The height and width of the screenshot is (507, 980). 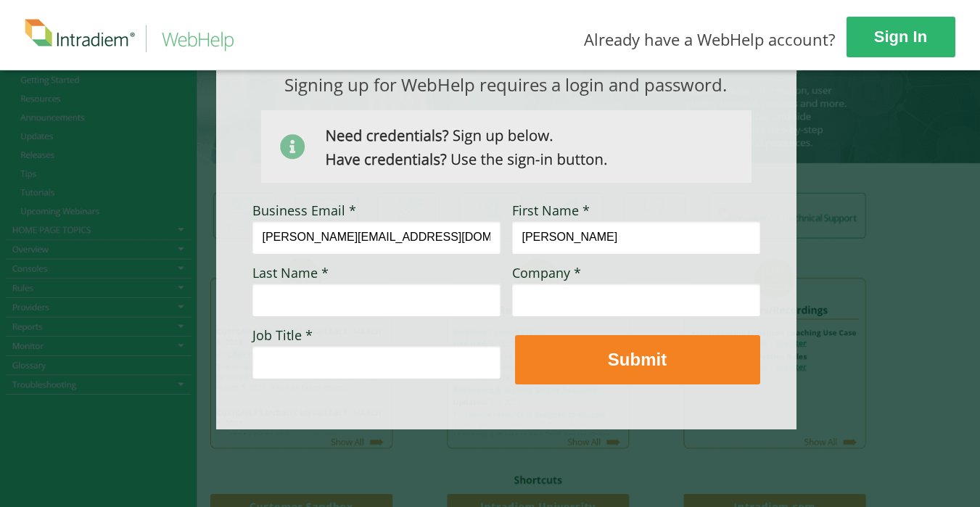 I want to click on span: Business Email *, so click(x=304, y=210).